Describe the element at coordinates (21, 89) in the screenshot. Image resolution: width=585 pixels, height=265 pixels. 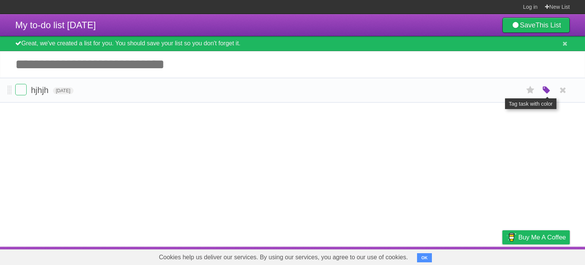
I see `label: Done` at that location.